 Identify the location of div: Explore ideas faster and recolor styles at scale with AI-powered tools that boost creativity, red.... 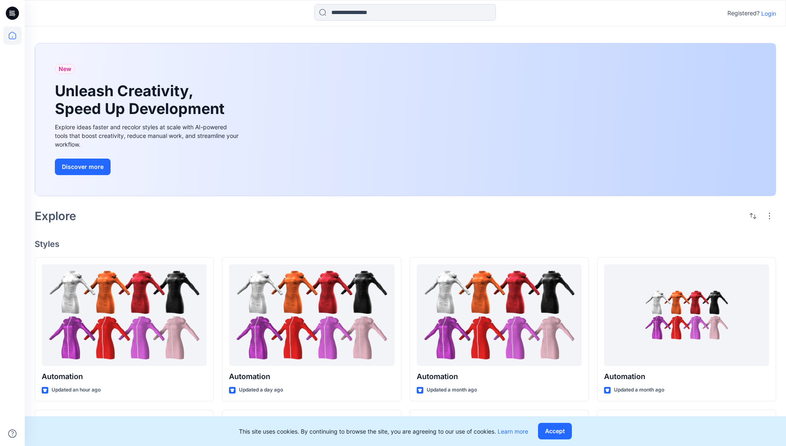
(148, 135).